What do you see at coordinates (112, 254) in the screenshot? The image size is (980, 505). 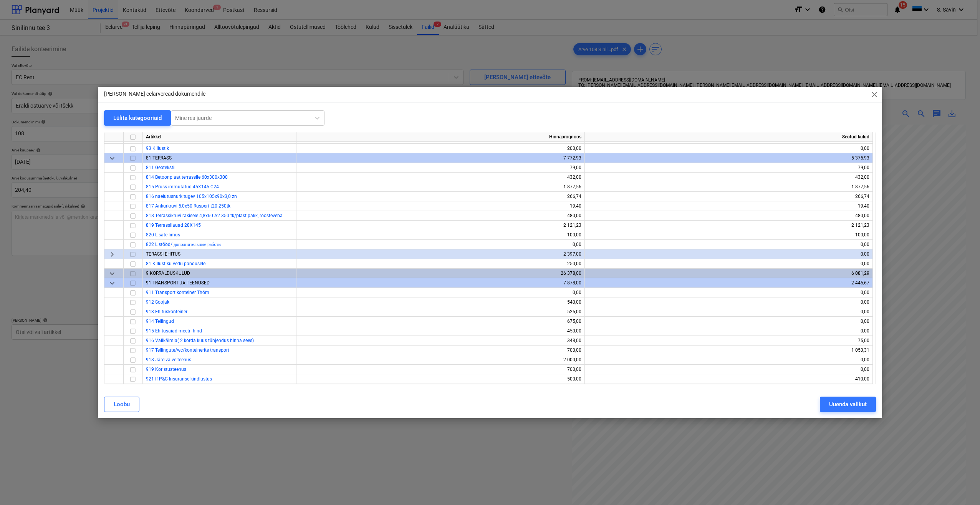 I see `span: keyboard_arrow_right` at bounding box center [112, 254].